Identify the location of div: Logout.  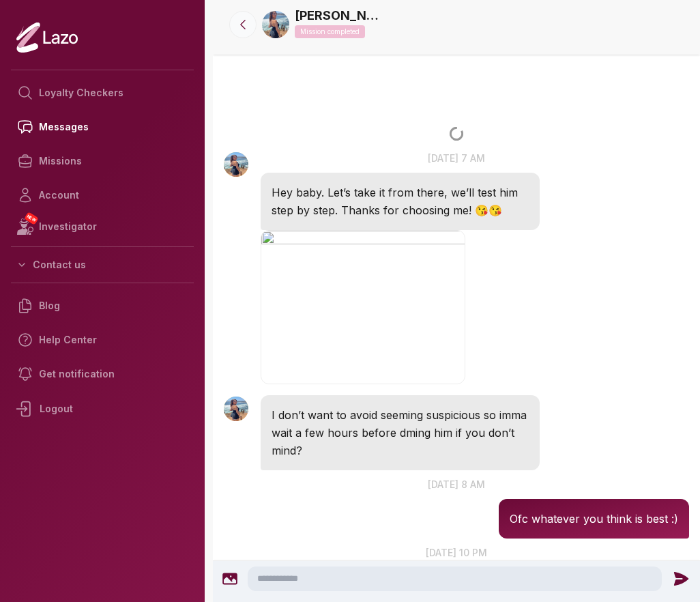
(102, 409).